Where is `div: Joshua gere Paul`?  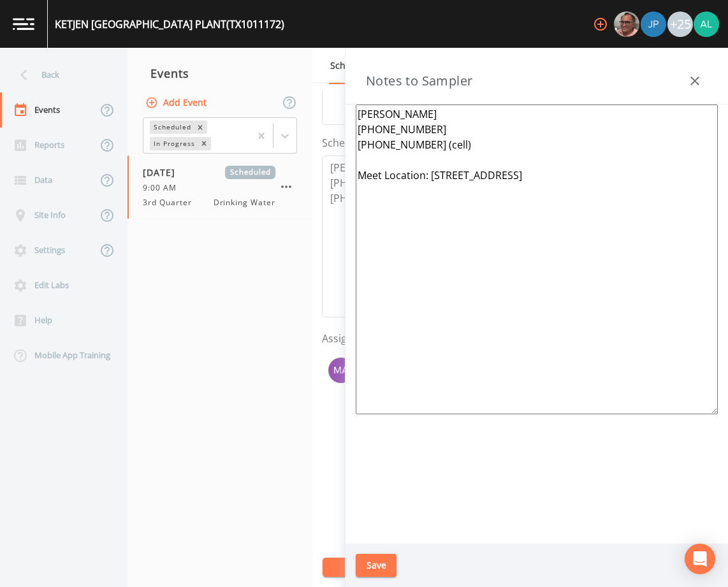 div: Joshua gere Paul is located at coordinates (653, 24).